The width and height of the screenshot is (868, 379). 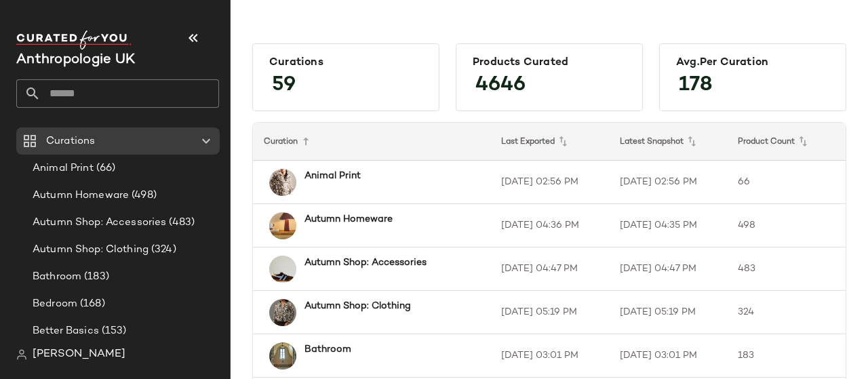 What do you see at coordinates (104, 168) in the screenshot?
I see `span: (66)` at bounding box center [104, 168].